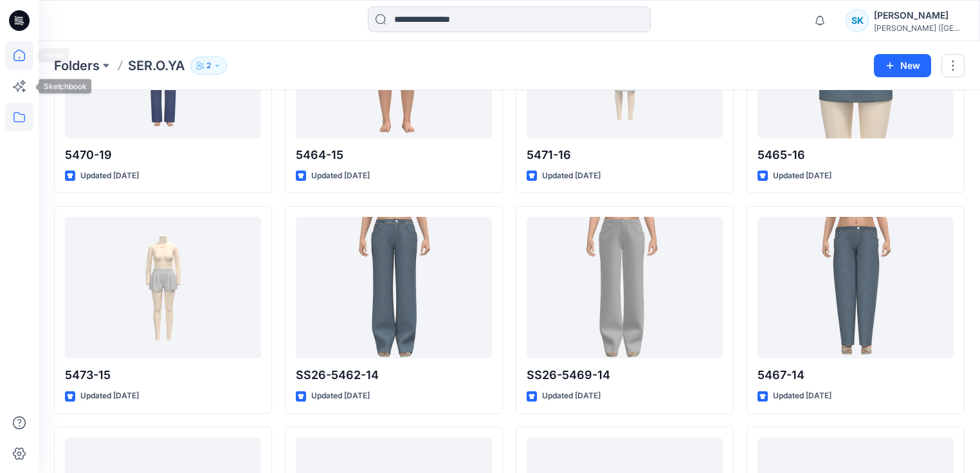 This screenshot has width=980, height=473. What do you see at coordinates (77, 65) in the screenshot?
I see `a: Folders` at bounding box center [77, 65].